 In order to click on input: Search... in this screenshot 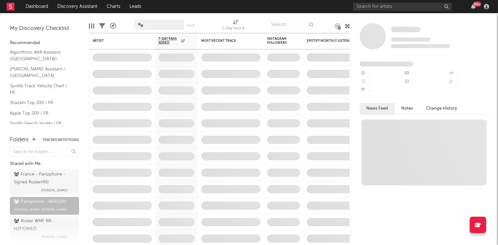, I will do `click(292, 25)`.